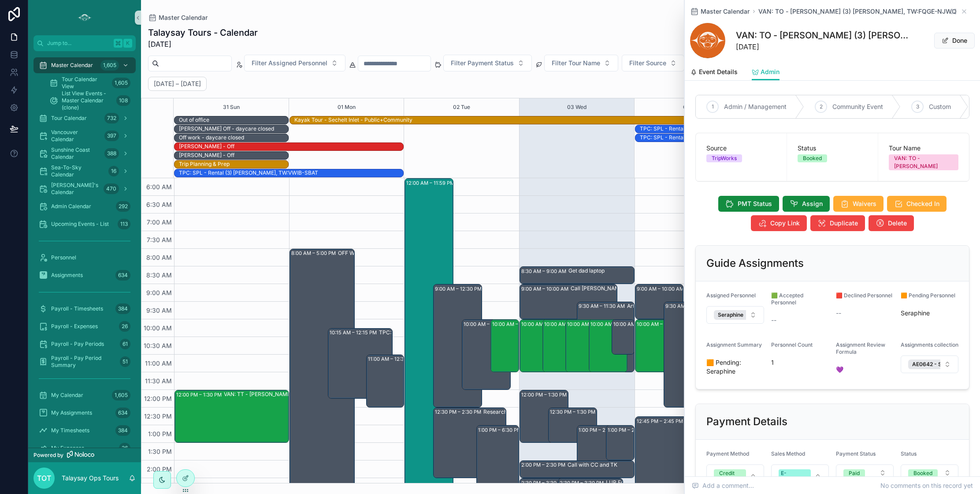  I want to click on div: Kayak Tour - Sechelt Inlet - Public+Community, so click(353, 120).